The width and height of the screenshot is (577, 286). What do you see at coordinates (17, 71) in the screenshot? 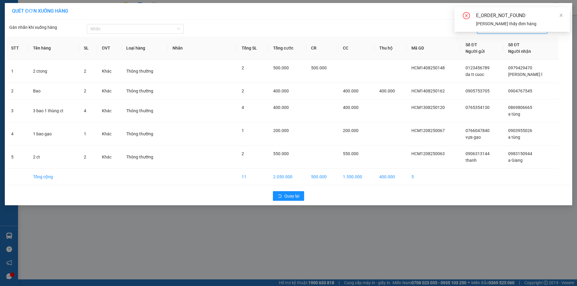
I see `td: 1` at bounding box center [17, 71].